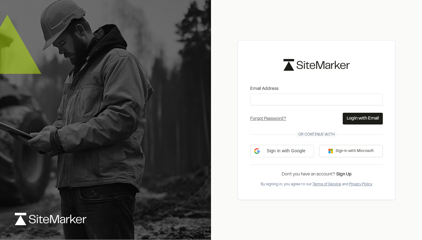 The width and height of the screenshot is (422, 240). Describe the element at coordinates (317, 184) in the screenshot. I see `div: By signing in, you agree to our and` at that location.